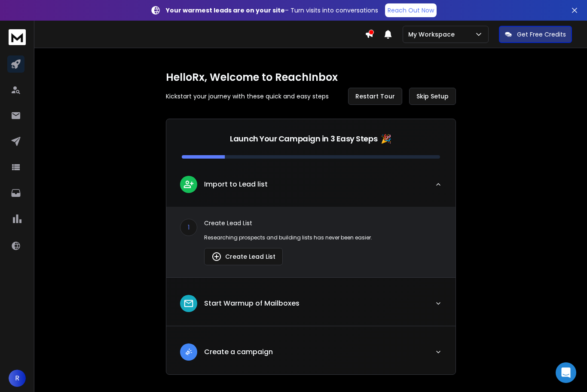 This screenshot has height=392, width=587. What do you see at coordinates (225, 10) in the screenshot?
I see `strong: Your warmest leads are on your site` at bounding box center [225, 10].